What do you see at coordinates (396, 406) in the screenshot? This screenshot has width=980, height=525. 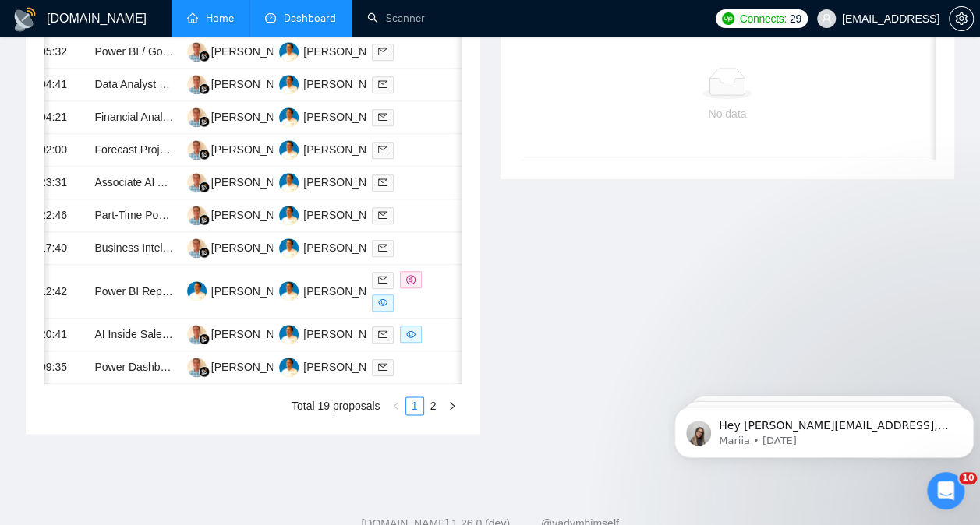 I see `button: left` at bounding box center [396, 406].